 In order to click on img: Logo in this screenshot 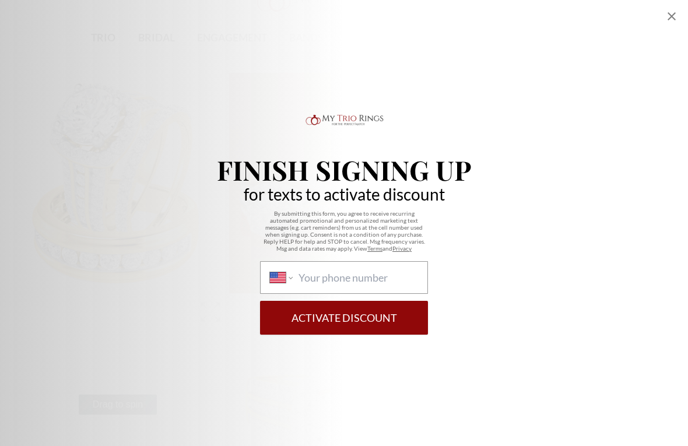, I will do `click(344, 120)`.